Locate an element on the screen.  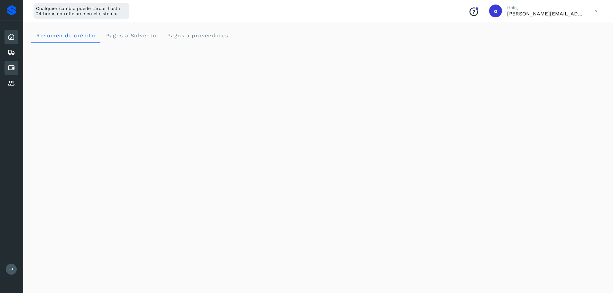
div: Cualquier cambio puede tardar hasta 24 horas en reflejarse en el sistema. is located at coordinates (81, 11).